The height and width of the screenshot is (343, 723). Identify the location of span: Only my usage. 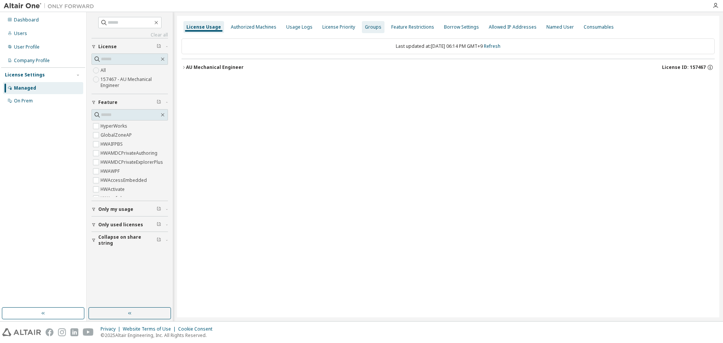
(116, 209).